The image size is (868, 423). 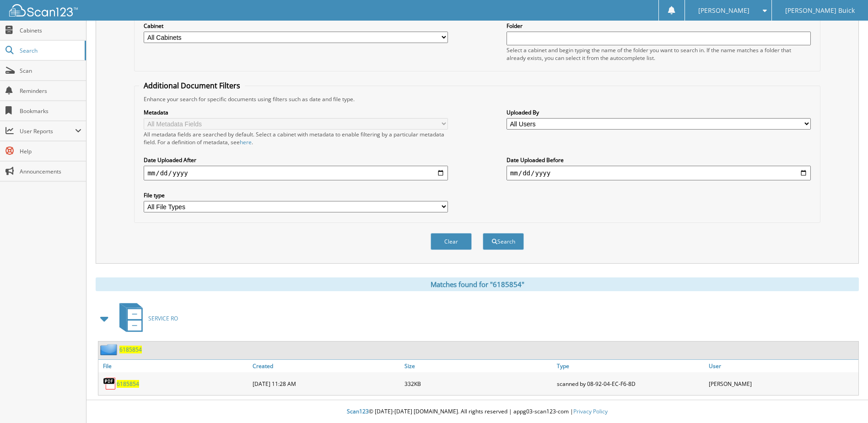 What do you see at coordinates (477, 99) in the screenshot?
I see `div: Enhance your search for specific documents using filters such as date and file type.` at bounding box center [477, 99].